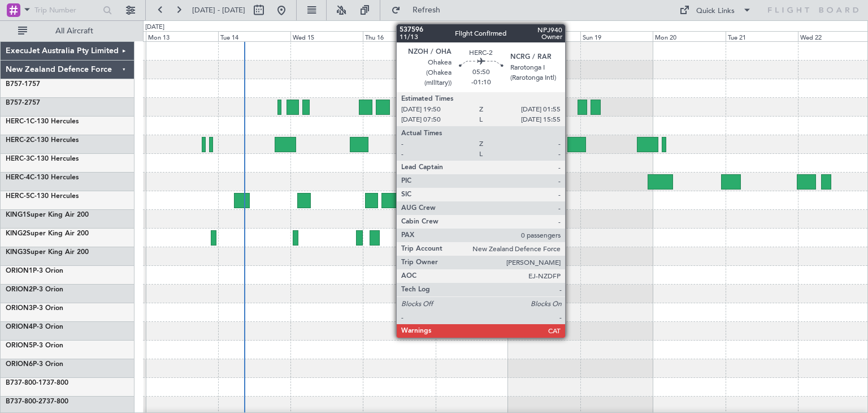 The image size is (868, 413). What do you see at coordinates (18, 140) in the screenshot?
I see `span: HERC-2` at bounding box center [18, 140].